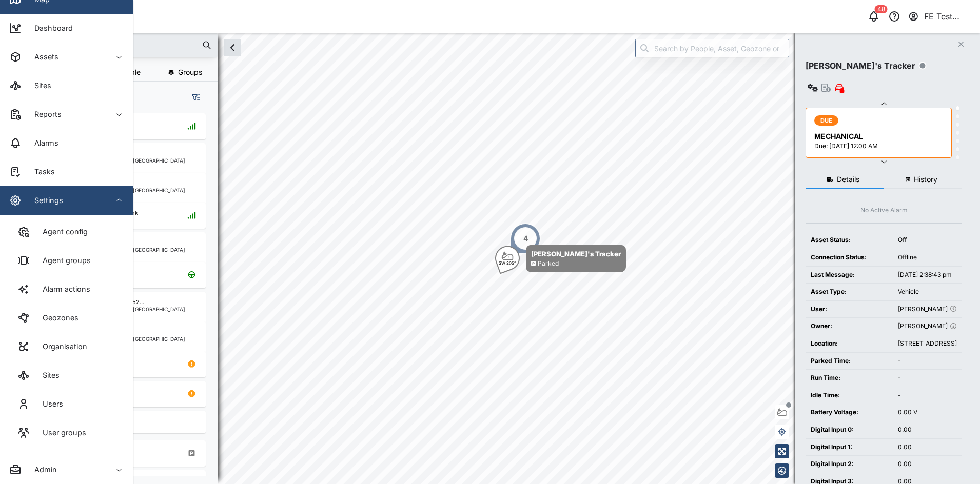 This screenshot has height=484, width=980. Describe the element at coordinates (61, 347) in the screenshot. I see `div: Organisation` at that location.